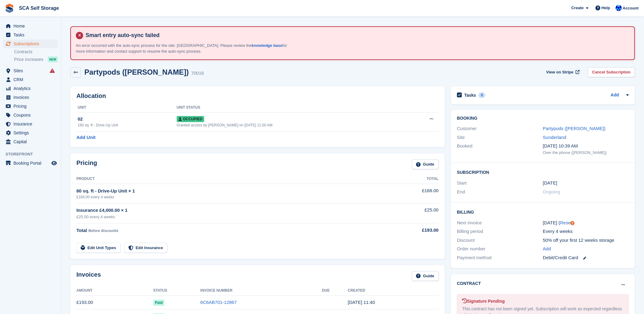 The height and width of the screenshot is (314, 644). Describe the element at coordinates (335, 290) in the screenshot. I see `th: Due` at that location.